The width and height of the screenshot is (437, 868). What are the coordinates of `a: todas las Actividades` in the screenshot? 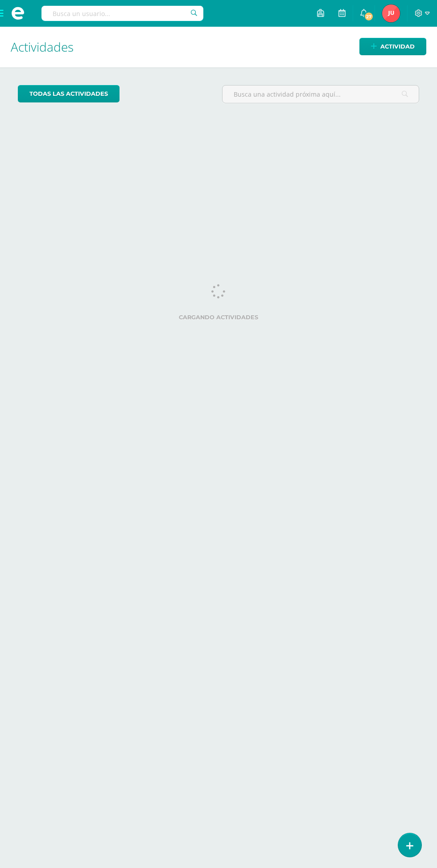 It's located at (69, 93).